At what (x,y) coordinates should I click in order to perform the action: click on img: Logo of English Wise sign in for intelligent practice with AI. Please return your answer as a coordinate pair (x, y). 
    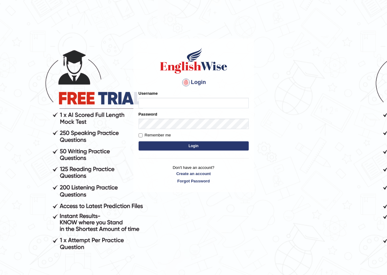
    Looking at the image, I should click on (194, 61).